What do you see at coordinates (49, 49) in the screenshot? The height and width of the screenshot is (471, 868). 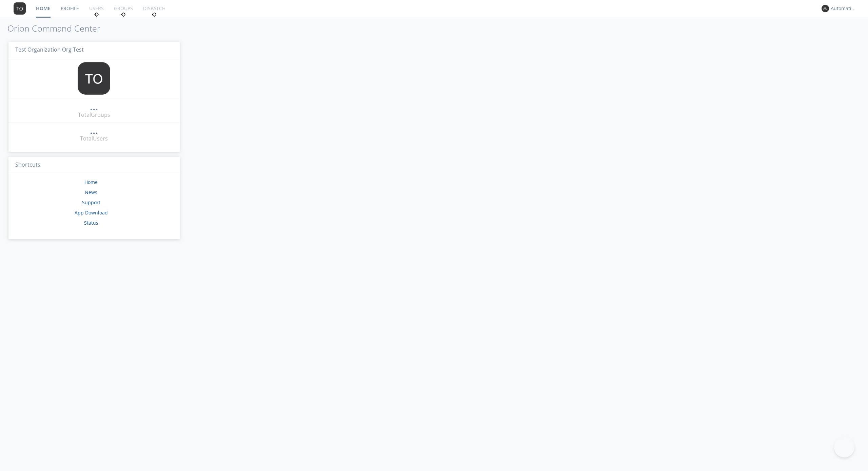 I see `span: Test Organization Org Test` at bounding box center [49, 49].